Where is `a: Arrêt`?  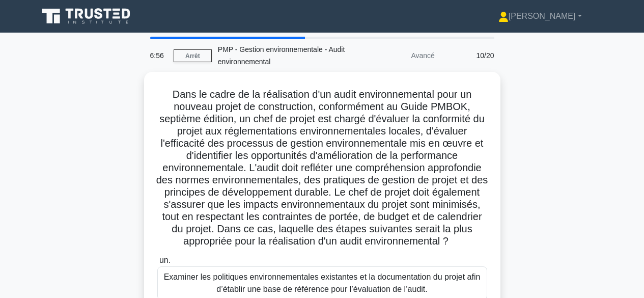 a: Arrêt is located at coordinates (193, 56).